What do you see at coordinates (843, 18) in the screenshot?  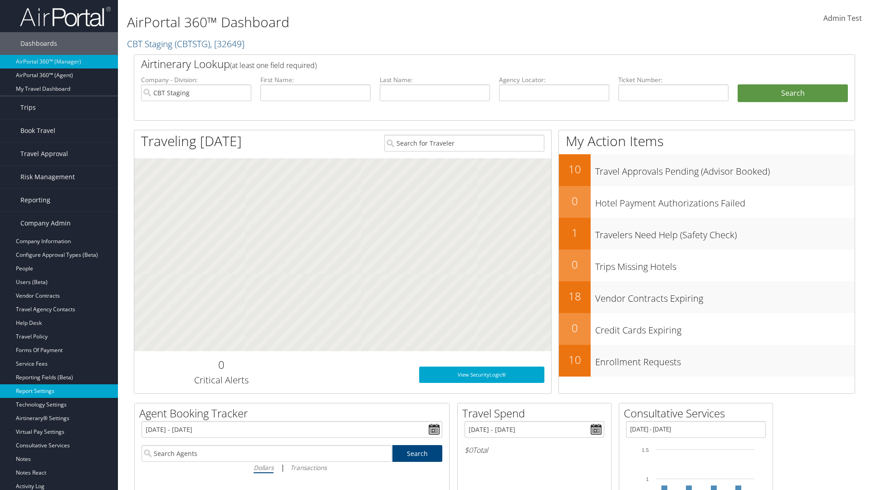 I see `span: Admin Test` at bounding box center [843, 18].